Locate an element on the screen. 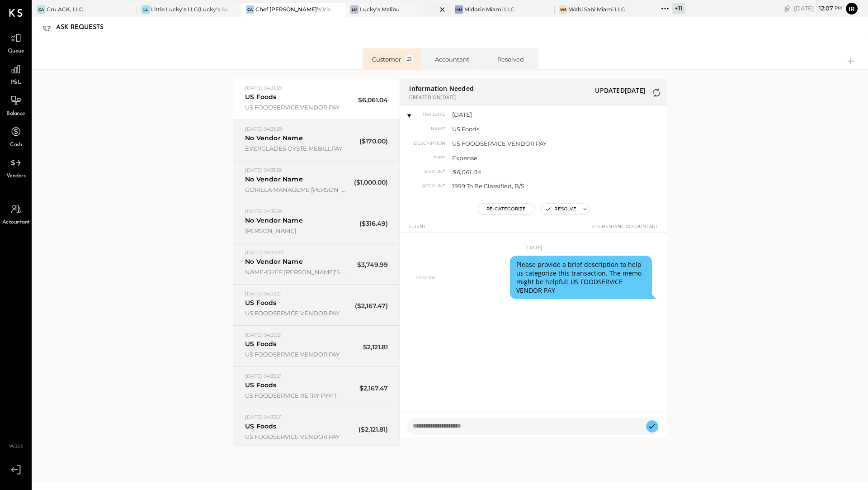  span: Account is located at coordinates (428, 186).